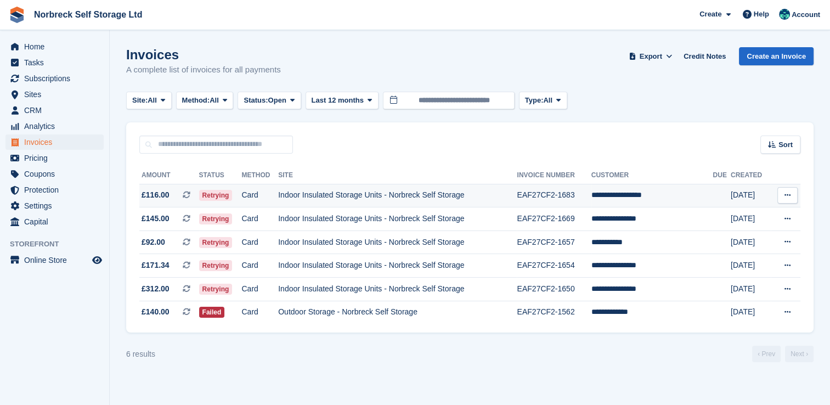 This screenshot has width=830, height=405. What do you see at coordinates (256, 100) in the screenshot?
I see `span: Status:` at bounding box center [256, 100].